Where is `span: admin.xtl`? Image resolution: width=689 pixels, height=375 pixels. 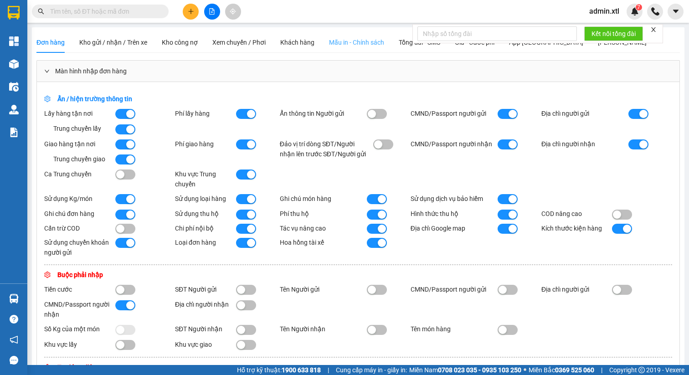 span: admin.xtl is located at coordinates (604, 11).